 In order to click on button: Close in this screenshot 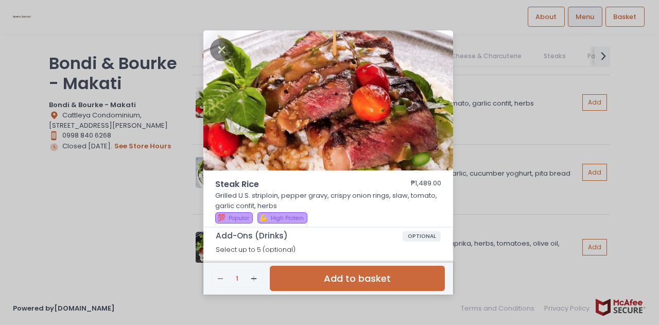, I will do `click(222, 49)`.